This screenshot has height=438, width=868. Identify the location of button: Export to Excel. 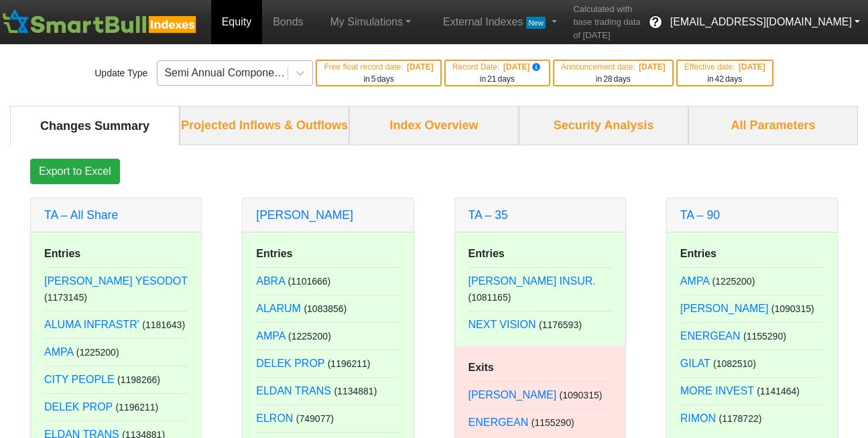
(75, 171).